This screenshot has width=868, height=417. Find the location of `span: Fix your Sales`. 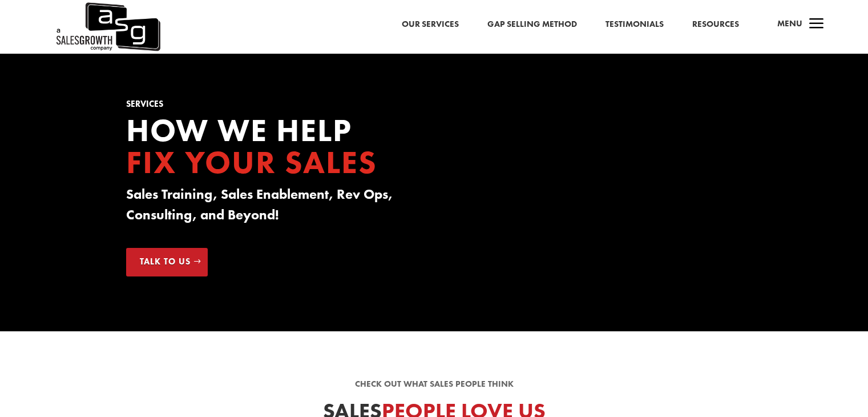

span: Fix your Sales is located at coordinates (252, 162).